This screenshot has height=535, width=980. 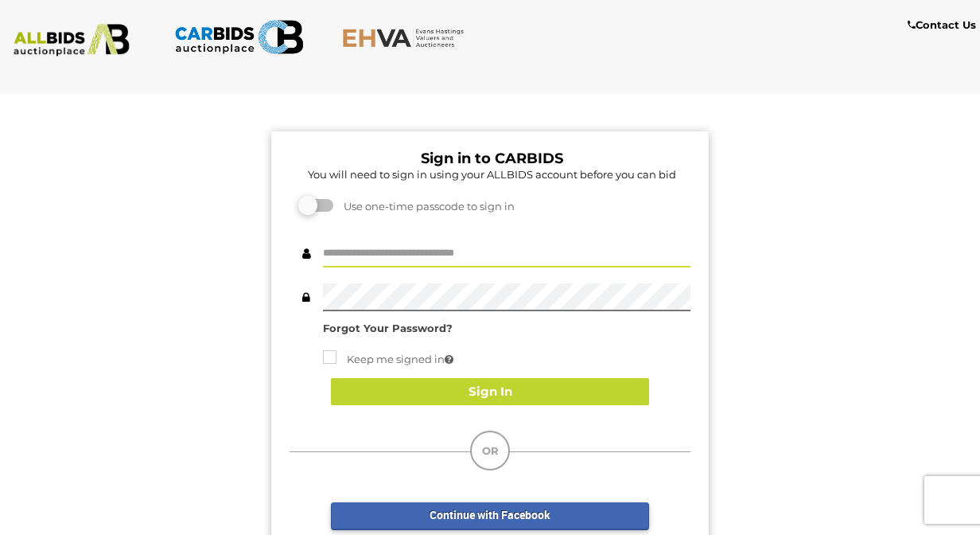 I want to click on a: Contact Us, so click(x=944, y=25).